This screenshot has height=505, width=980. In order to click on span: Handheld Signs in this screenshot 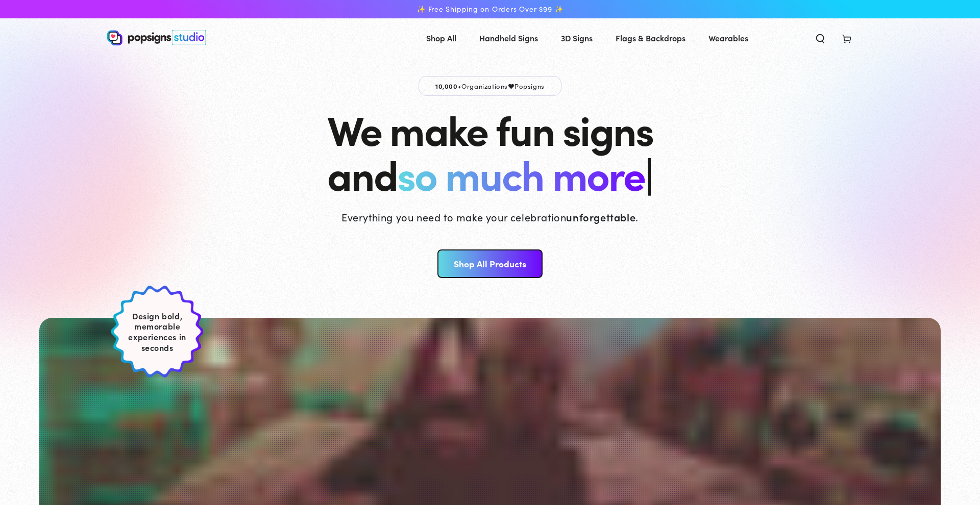, I will do `click(508, 38)`.